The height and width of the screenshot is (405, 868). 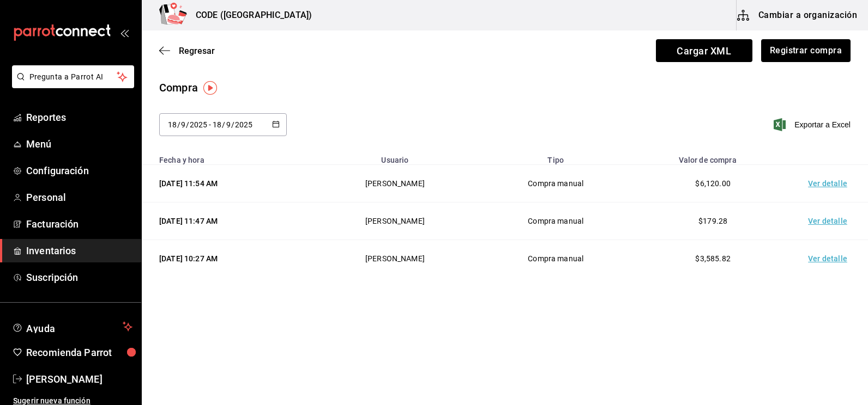 What do you see at coordinates (73, 77) in the screenshot?
I see `span: Pregunta a Parrot AI` at bounding box center [73, 77].